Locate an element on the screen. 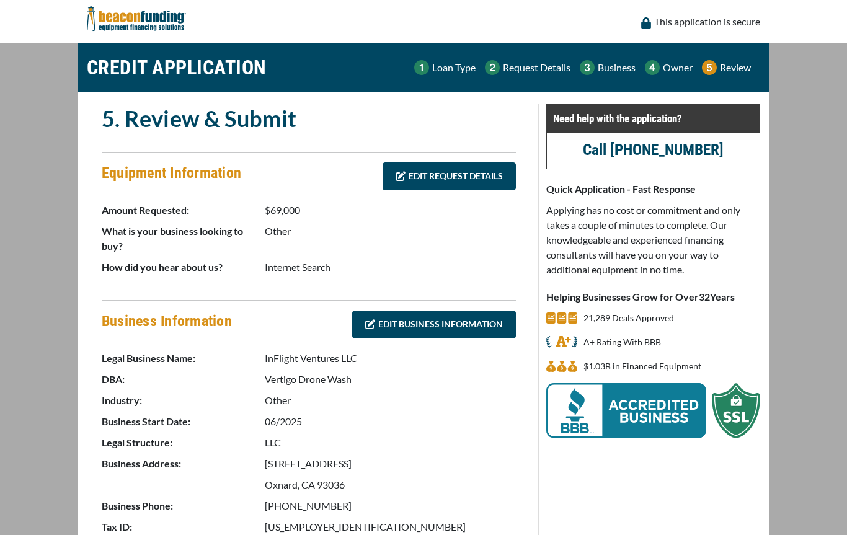  a: EDIT BUSINESS INFORMATION is located at coordinates (434, 324).